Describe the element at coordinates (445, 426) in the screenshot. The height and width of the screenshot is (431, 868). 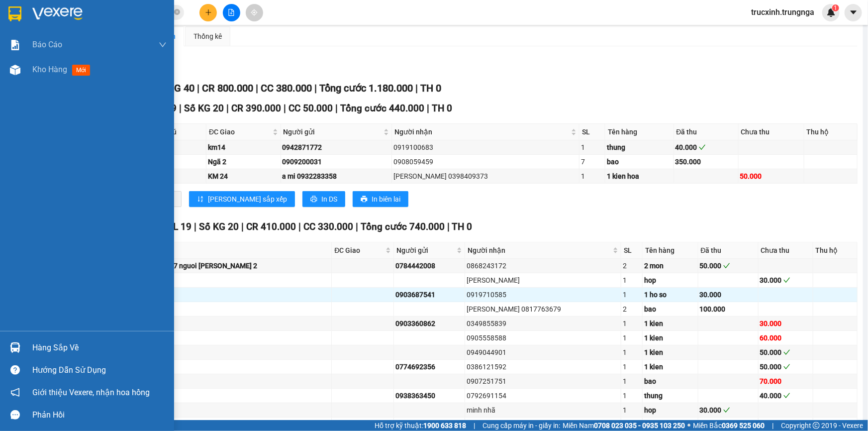
I see `strong: 1900 633 818` at that location.